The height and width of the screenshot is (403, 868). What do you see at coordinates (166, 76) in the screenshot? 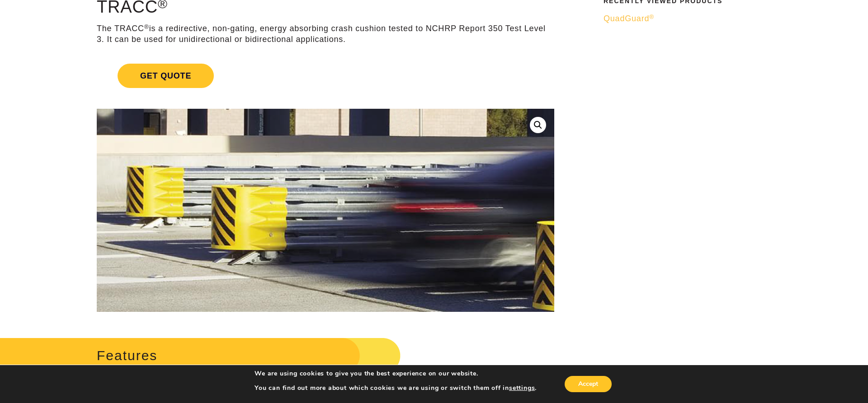
I see `span: Get Quote` at bounding box center [166, 76].